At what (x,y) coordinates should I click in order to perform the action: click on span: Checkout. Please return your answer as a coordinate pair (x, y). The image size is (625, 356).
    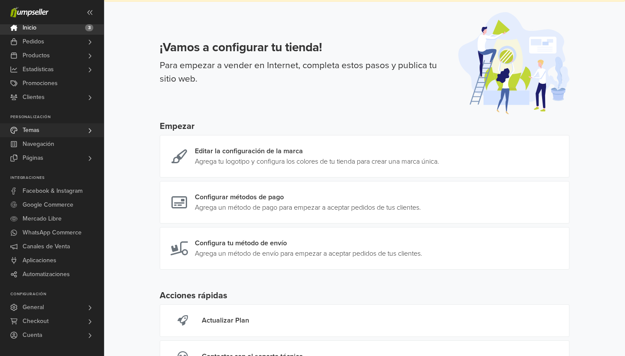
    Looking at the image, I should click on (36, 321).